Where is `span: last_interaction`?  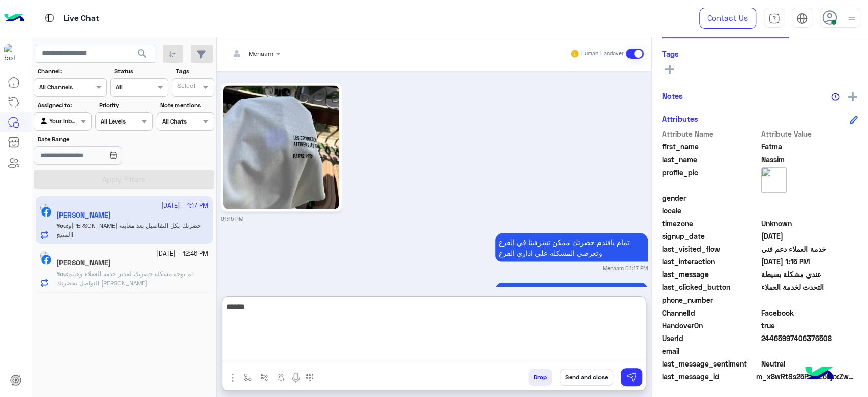
span: last_interaction is located at coordinates (710, 262).